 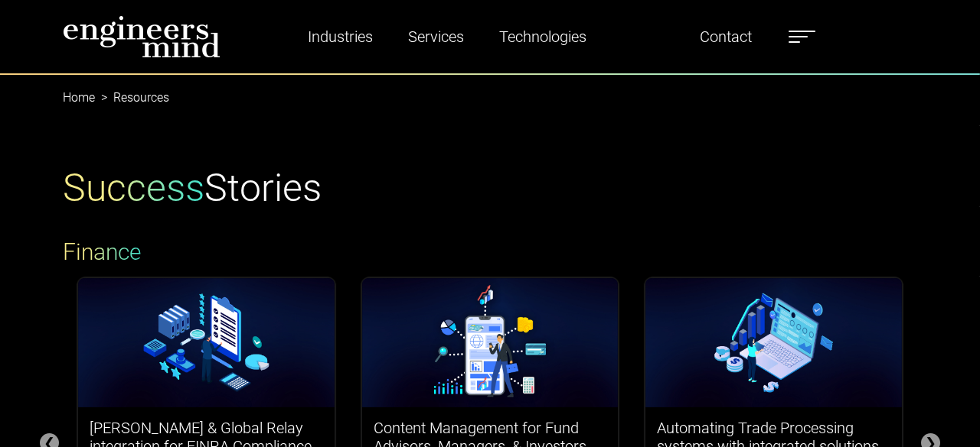 What do you see at coordinates (79, 97) in the screenshot?
I see `a: Home` at bounding box center [79, 97].